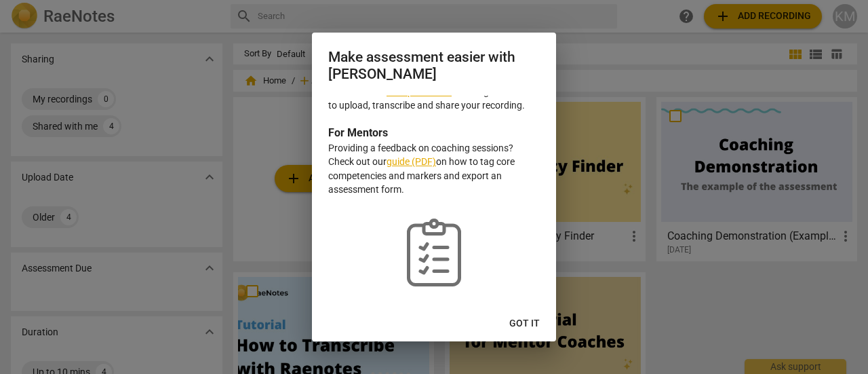 Image resolution: width=868 pixels, height=374 pixels. I want to click on p: Providing a feedback on coaching sessions? Check out our on how to tag core competencies and mark..., so click(434, 169).